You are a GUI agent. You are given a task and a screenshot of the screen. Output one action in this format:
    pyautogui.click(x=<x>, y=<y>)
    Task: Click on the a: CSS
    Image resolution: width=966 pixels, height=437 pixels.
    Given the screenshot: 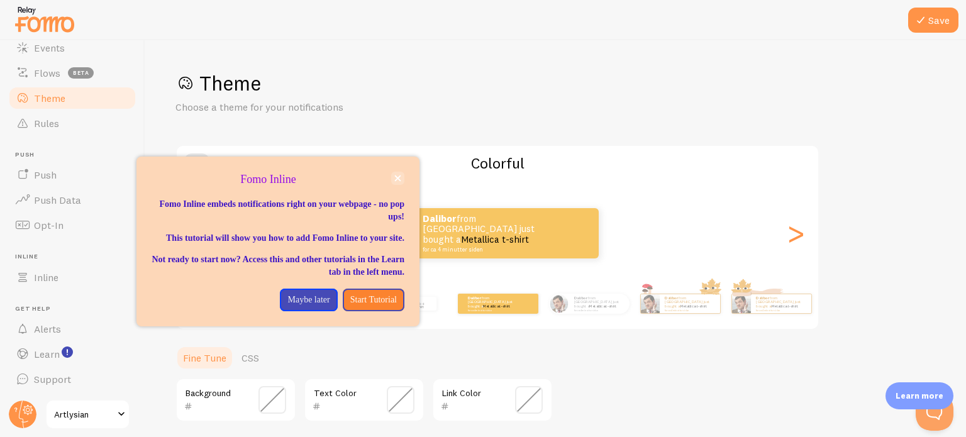 What is the action you would take?
    pyautogui.click(x=250, y=358)
    